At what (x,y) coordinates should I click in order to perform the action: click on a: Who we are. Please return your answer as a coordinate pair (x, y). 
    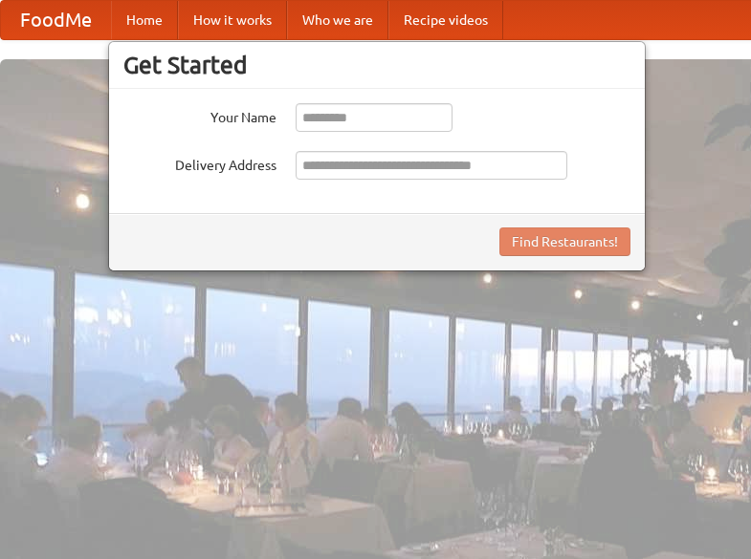
    Looking at the image, I should click on (338, 20).